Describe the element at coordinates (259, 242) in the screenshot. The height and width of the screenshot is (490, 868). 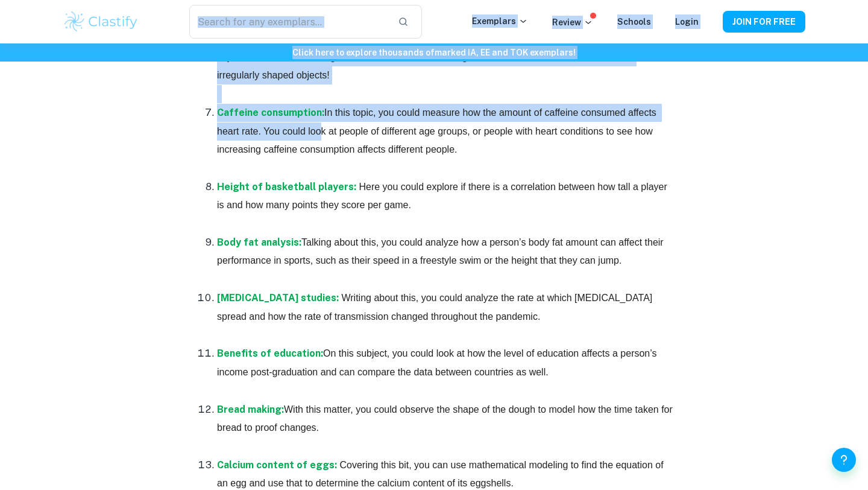
I see `strong: Body fat analysis:` at that location.